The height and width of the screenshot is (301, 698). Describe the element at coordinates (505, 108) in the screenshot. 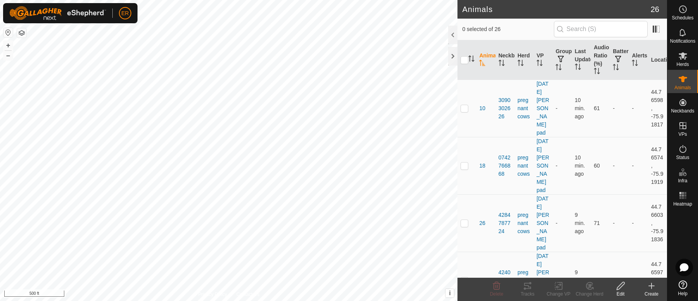

I see `div: 3090302626` at that location.